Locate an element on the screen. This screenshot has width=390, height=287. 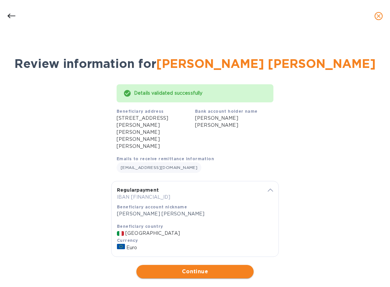
div: Details validated successfully is located at coordinates (200, 93).